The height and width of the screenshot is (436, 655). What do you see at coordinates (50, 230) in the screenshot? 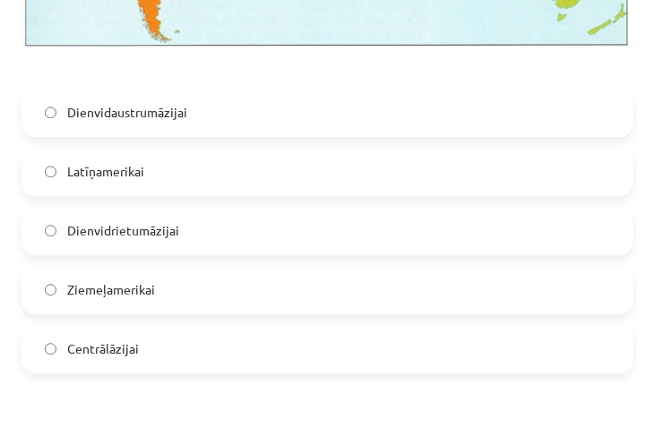
I see `input: Dienvidrietumāzijai` at bounding box center [50, 230].